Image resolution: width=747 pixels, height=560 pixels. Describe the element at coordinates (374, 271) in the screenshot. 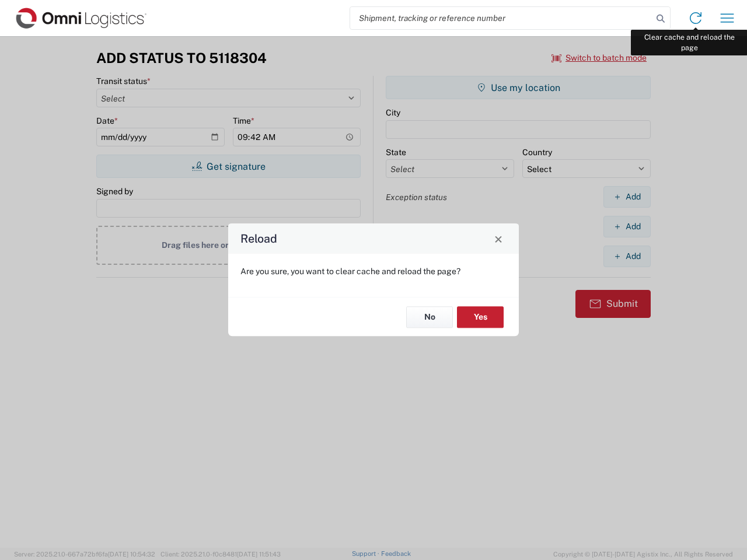

I see `p: Are you sure, you want to clear cache and reload the page?` at that location.